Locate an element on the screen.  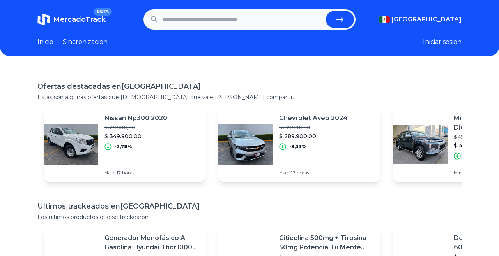
p: Los ultimos productos que se trackearon. is located at coordinates (249, 217).